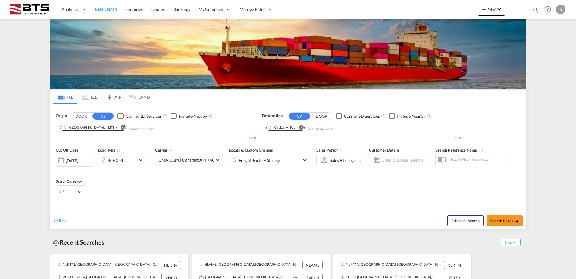  I want to click on md-icon: icon-airplane, so click(109, 96).